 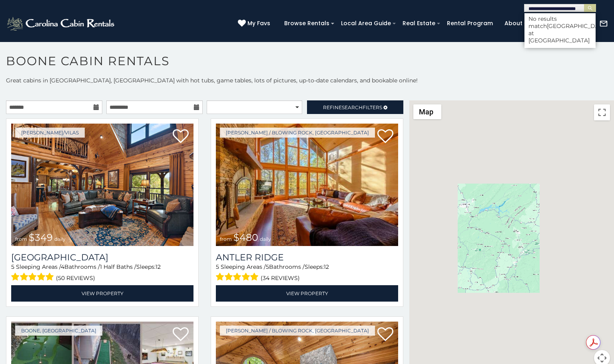 I want to click on img: mail-regular-white.png, so click(x=604, y=24).